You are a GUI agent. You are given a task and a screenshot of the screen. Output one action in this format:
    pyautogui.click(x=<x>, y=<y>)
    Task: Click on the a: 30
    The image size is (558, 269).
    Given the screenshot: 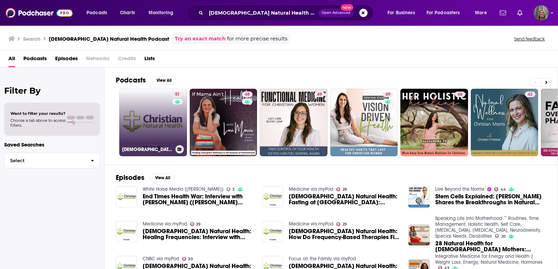 What is the action you would take?
    pyautogui.click(x=187, y=259)
    